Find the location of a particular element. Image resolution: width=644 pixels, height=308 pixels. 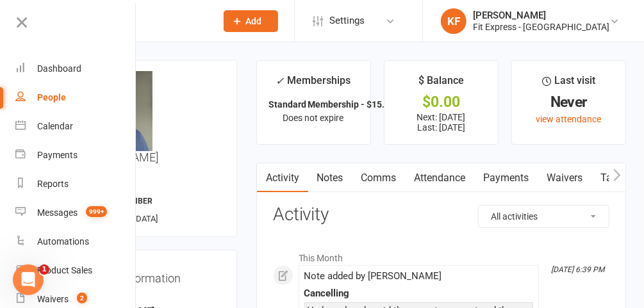

span: Add is located at coordinates (254, 21).